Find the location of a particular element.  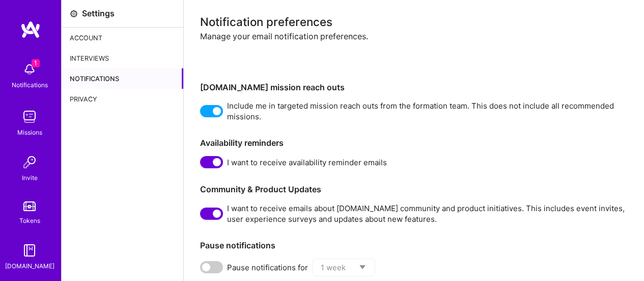

div: Invite is located at coordinates (29, 177).